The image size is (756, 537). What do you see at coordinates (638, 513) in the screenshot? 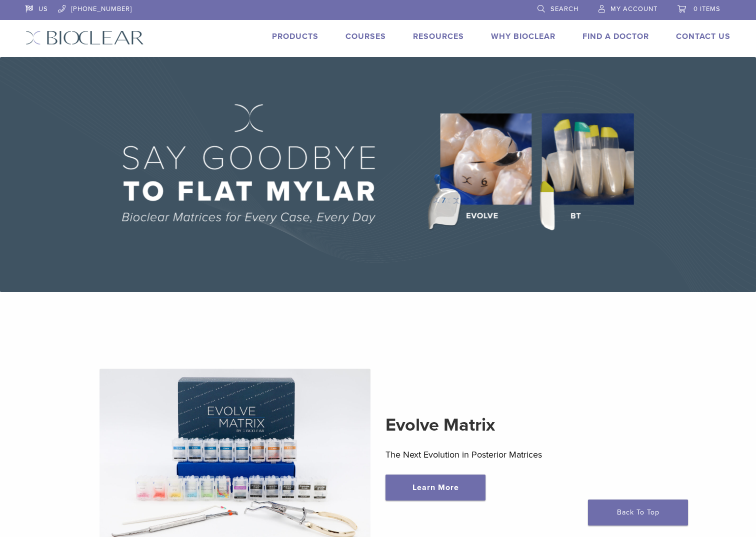
I see `a: Back To Top` at bounding box center [638, 513].